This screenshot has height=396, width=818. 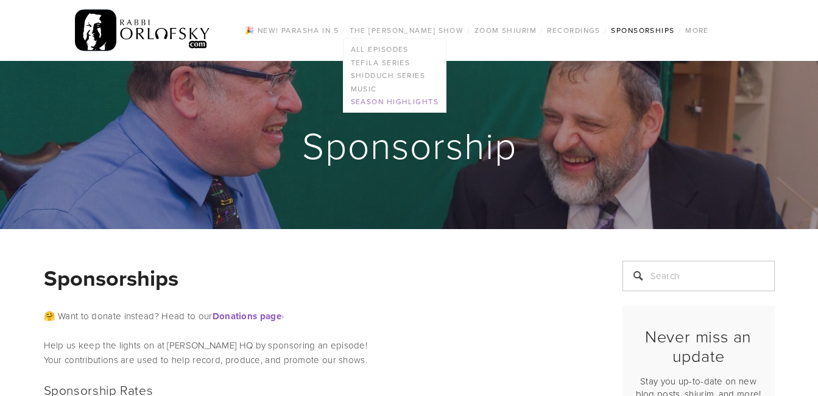 What do you see at coordinates (248, 315) in the screenshot?
I see `a: Donations page›` at bounding box center [248, 315].